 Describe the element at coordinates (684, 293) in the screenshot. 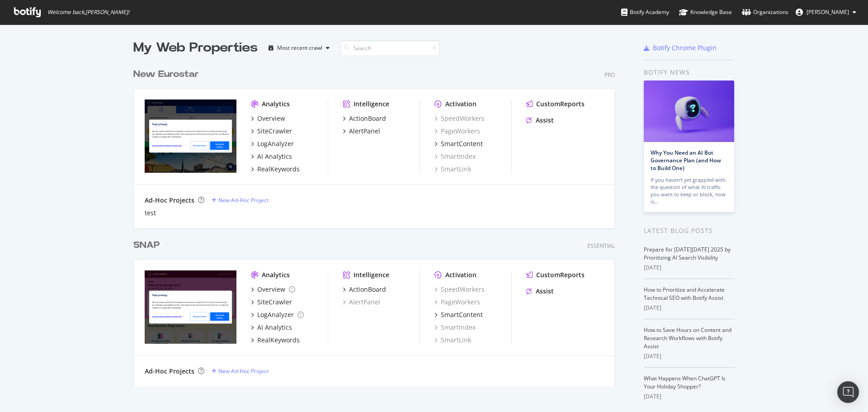

I see `a: How to Prioritize and Accelerate Technical SEO with Botify Assist` at that location.